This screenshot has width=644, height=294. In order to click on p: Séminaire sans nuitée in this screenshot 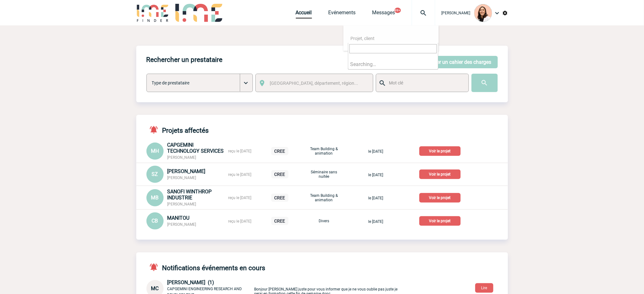, I will do `click(324, 174)`.